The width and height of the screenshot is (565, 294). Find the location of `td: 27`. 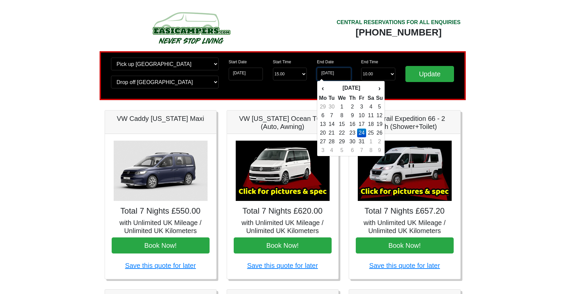

td: 27 is located at coordinates (322, 142).